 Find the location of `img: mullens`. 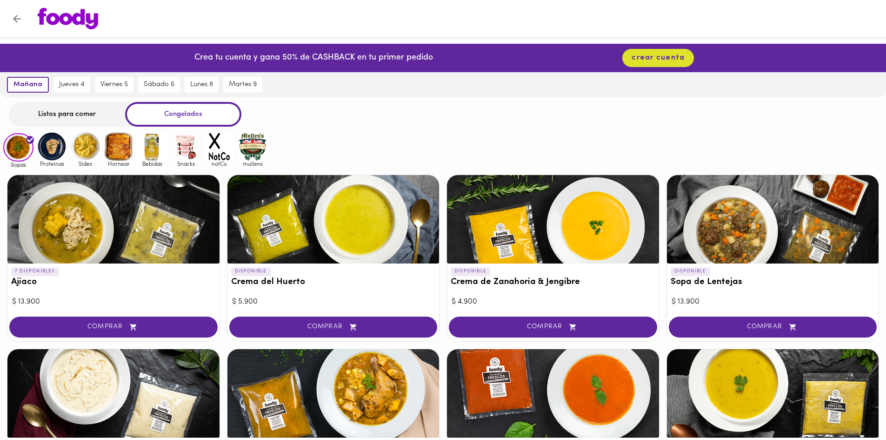

img: mullens is located at coordinates (253, 146).